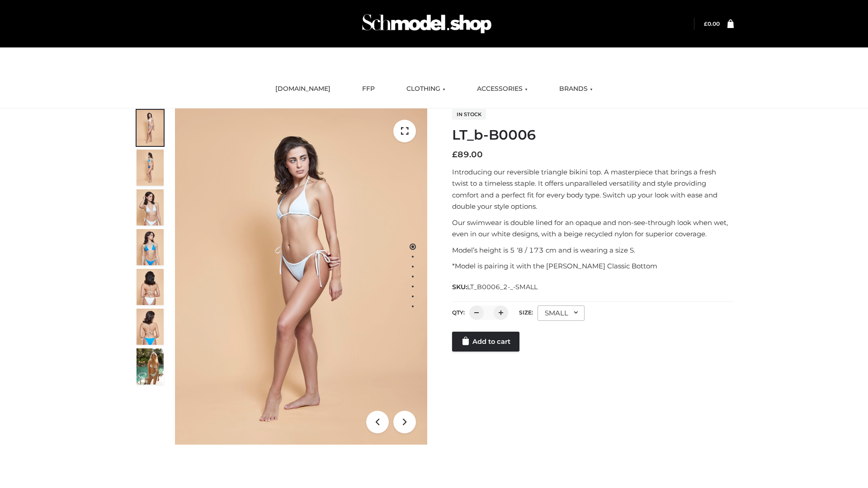  Describe the element at coordinates (426, 89) in the screenshot. I see `a: CLOTHING` at that location.